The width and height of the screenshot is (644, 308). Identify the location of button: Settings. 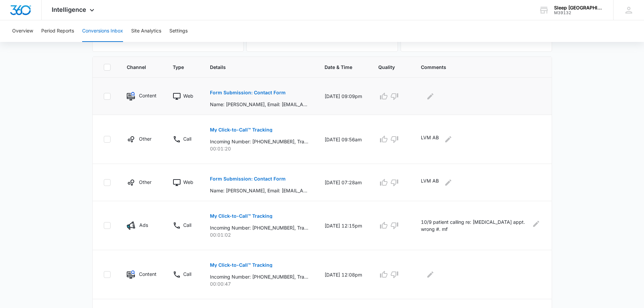
(178, 31).